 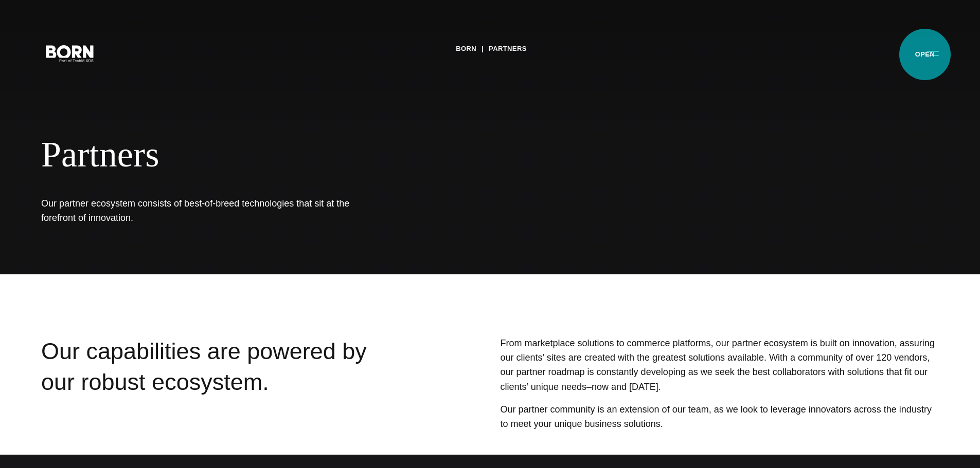 I want to click on p: From marketplace solutions to commerce platforms, our partner ecosystem is built on innovation, a..., so click(x=719, y=365).